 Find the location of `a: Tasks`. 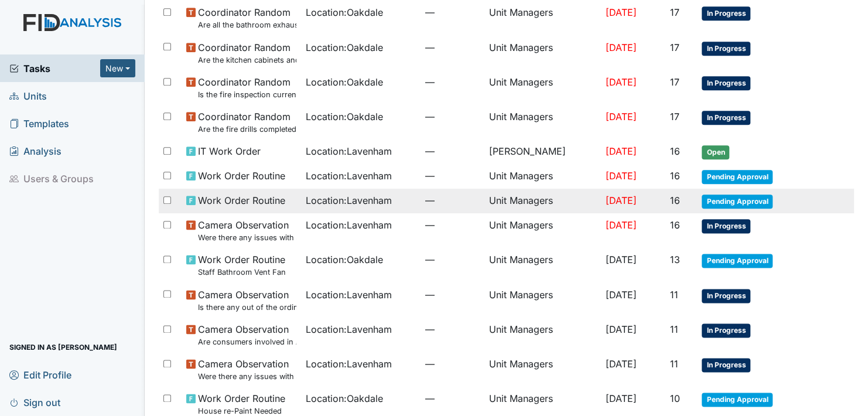

a: Tasks is located at coordinates (55, 69).